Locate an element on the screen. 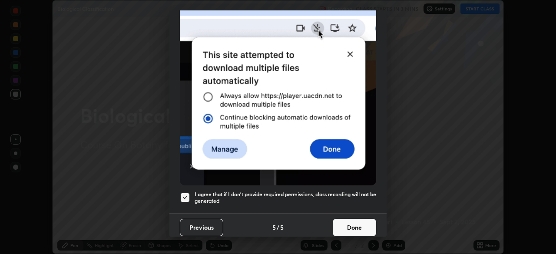 This screenshot has width=556, height=254. button: Previous is located at coordinates (201, 227).